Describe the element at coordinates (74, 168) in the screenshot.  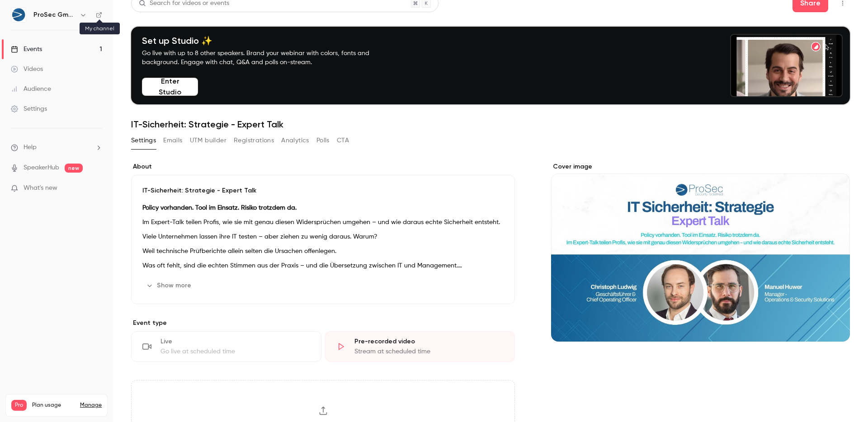
I see `span: new` at that location.